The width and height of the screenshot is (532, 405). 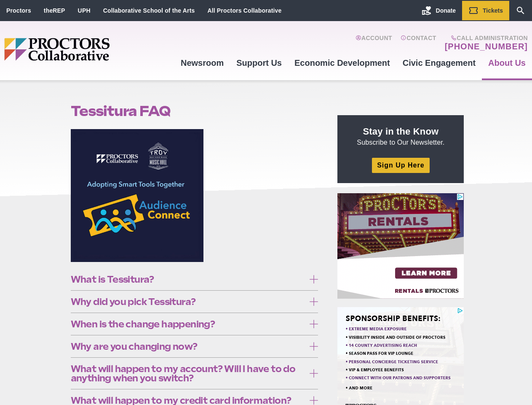 What do you see at coordinates (401, 165) in the screenshot?
I see `a: Sign Up Here` at bounding box center [401, 165].